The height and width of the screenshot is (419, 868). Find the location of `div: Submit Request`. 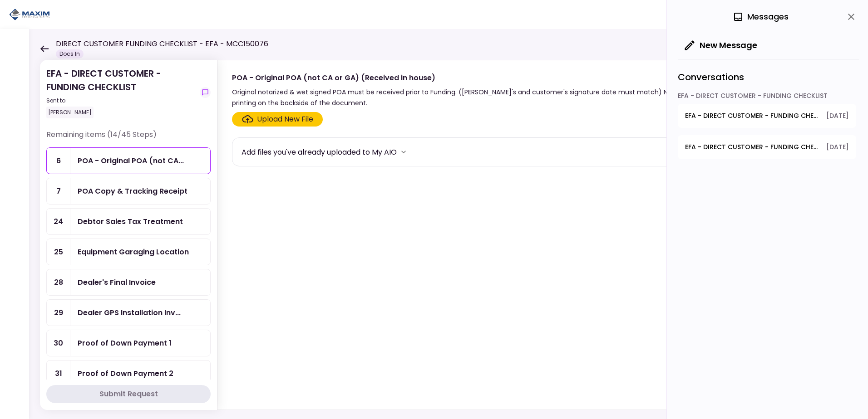

div: Submit Request is located at coordinates (128, 394).